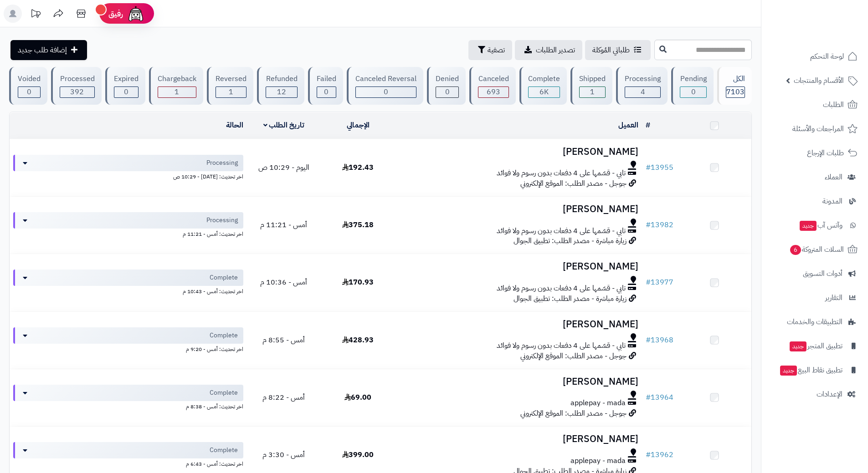 This screenshot has width=868, height=473. What do you see at coordinates (43, 50) in the screenshot?
I see `span: إضافة طلب جديد` at bounding box center [43, 50].